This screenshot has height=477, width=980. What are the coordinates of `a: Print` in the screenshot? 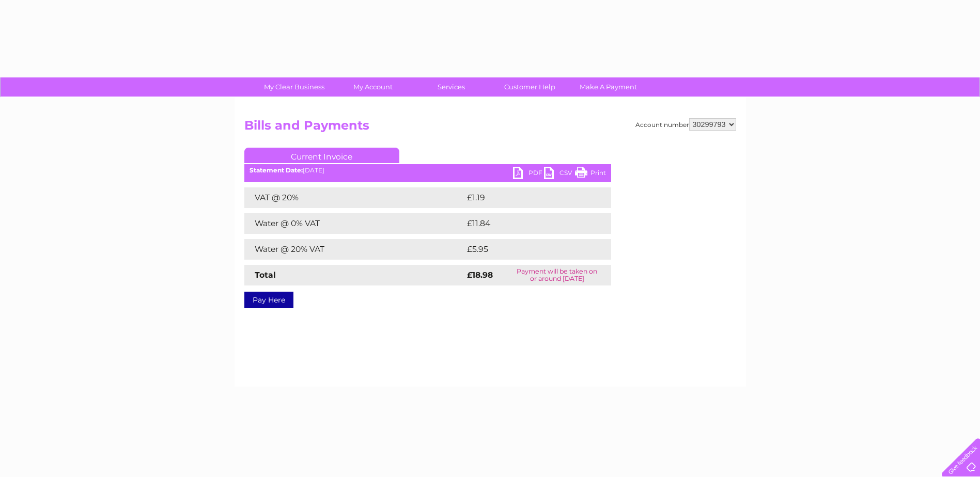 It's located at (590, 174).